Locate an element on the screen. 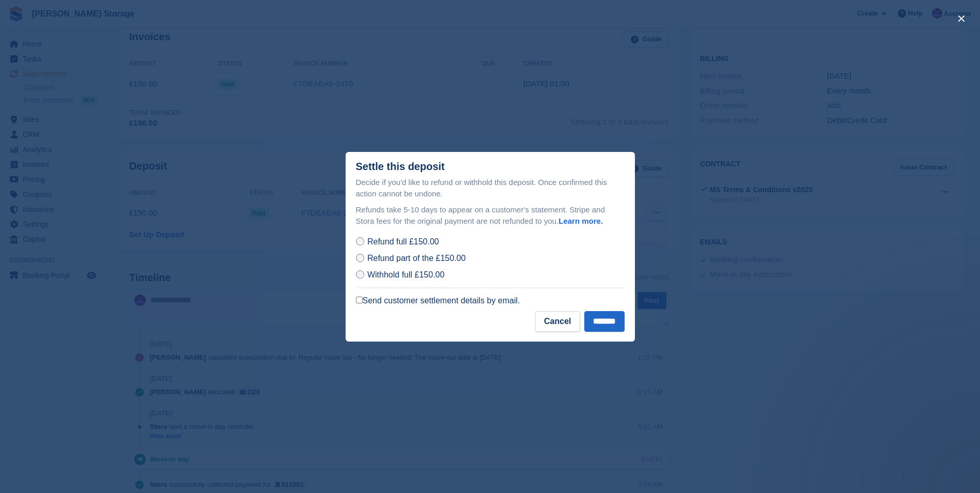  input: Refund part of the £150.00 is located at coordinates (360, 258).